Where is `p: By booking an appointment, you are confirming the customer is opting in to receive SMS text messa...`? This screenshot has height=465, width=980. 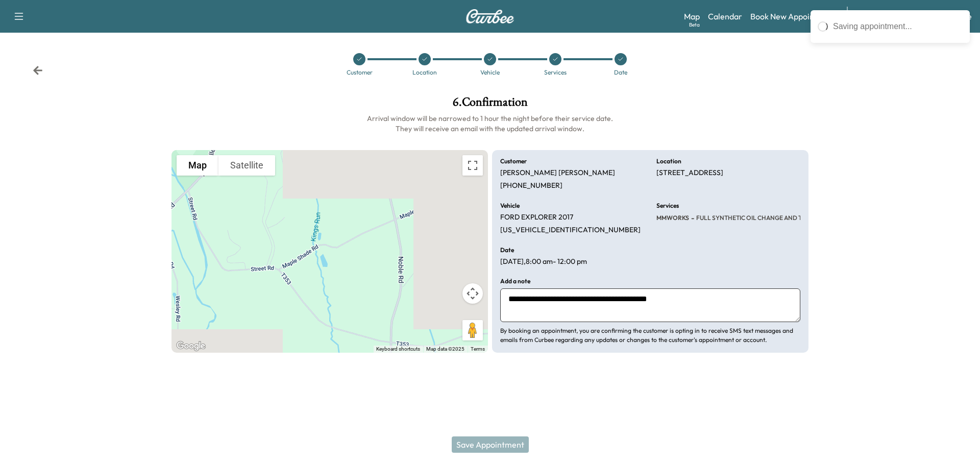
p: By booking an appointment, you are confirming the customer is opting in to receive SMS text messa... is located at coordinates (650, 335).